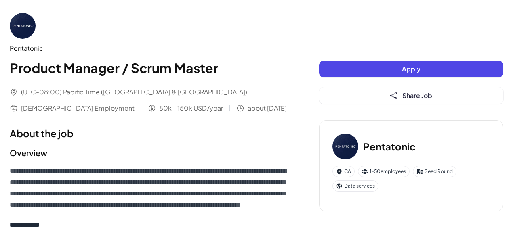  Describe the element at coordinates (148, 133) in the screenshot. I see `h1: About the job` at that location.